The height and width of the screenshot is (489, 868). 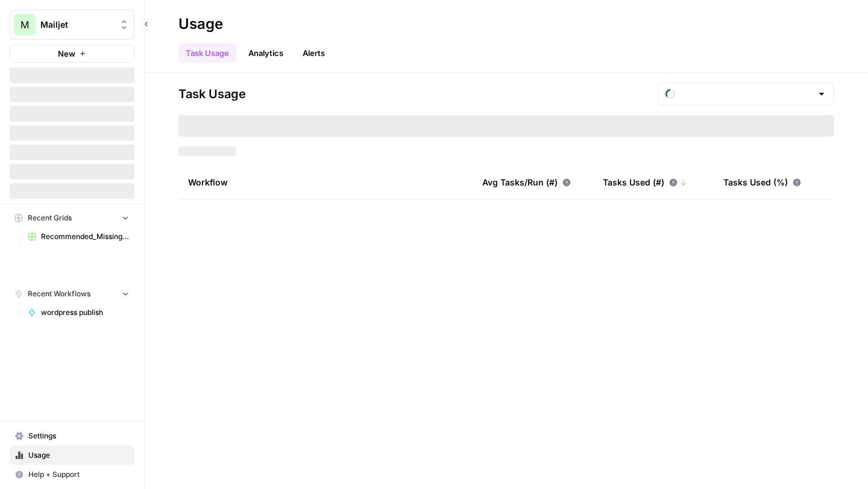 I want to click on button: Workspace: Mailjet, so click(x=72, y=24).